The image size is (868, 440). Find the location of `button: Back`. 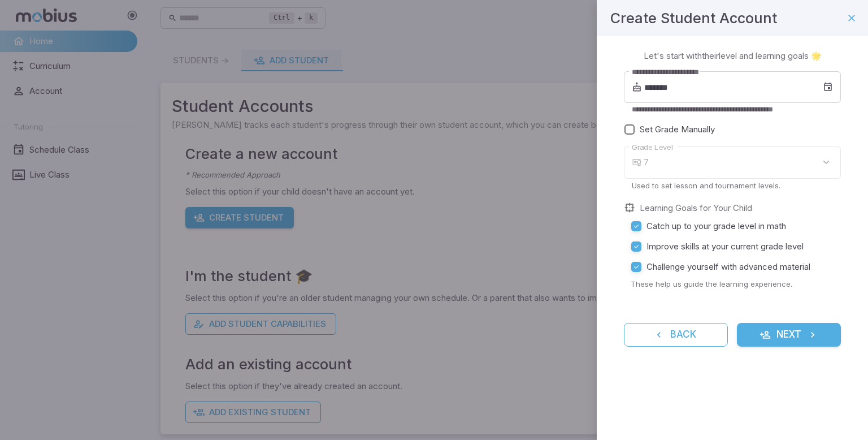

button: Back is located at coordinates (676, 335).